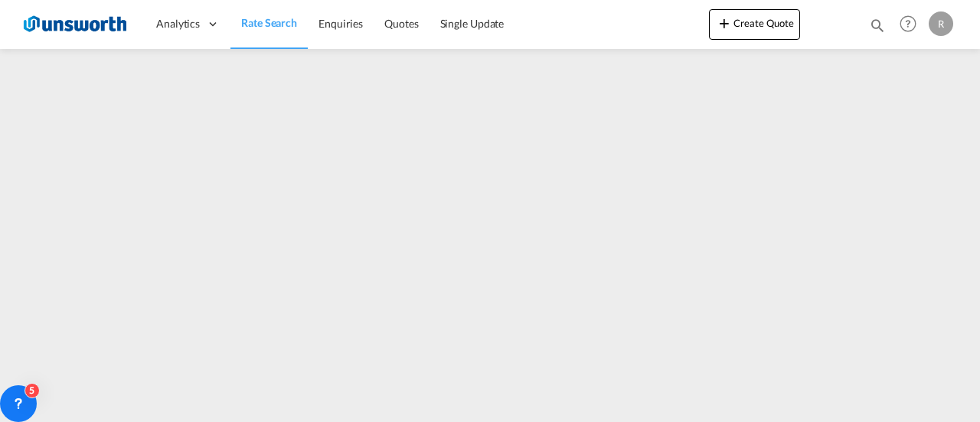 The height and width of the screenshot is (422, 980). Describe the element at coordinates (908, 23) in the screenshot. I see `span: Help` at that location.